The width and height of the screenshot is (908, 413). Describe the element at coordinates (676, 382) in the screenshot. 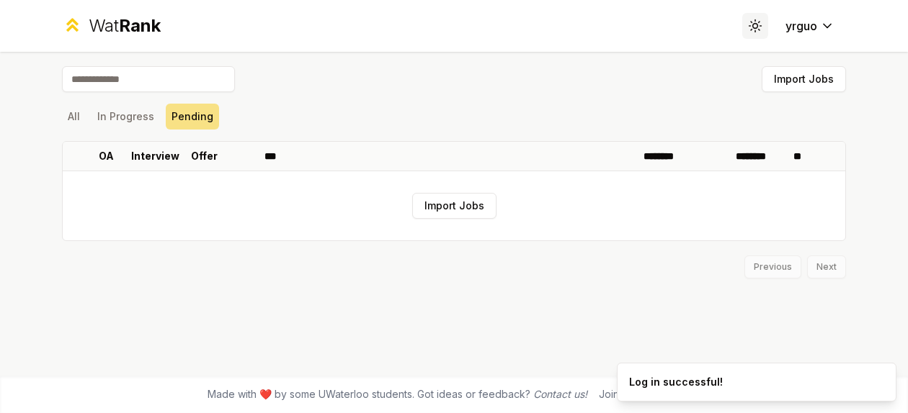

I see `div: Log in successful!` at that location.